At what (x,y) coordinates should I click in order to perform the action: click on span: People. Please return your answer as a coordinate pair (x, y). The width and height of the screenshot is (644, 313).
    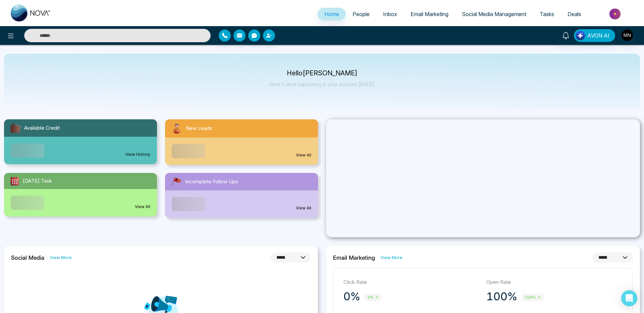
    Looking at the image, I should click on (361, 14).